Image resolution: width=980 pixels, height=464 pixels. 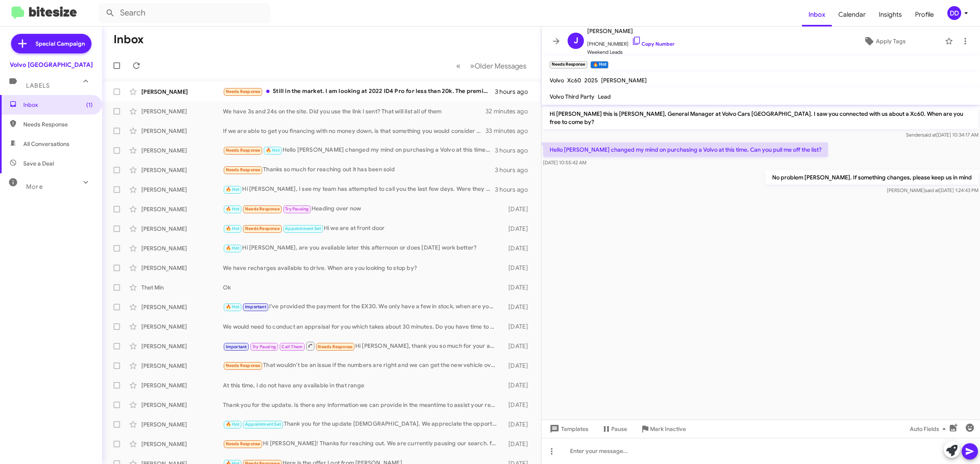 I want to click on span: Labels, so click(x=38, y=86).